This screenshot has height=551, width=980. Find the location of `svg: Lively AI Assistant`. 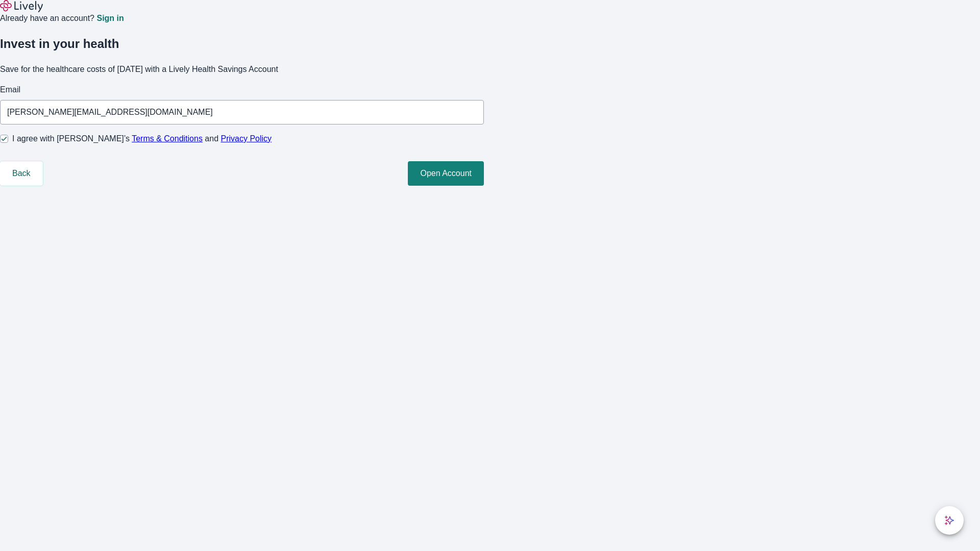

svg: Lively AI Assistant is located at coordinates (950, 521).